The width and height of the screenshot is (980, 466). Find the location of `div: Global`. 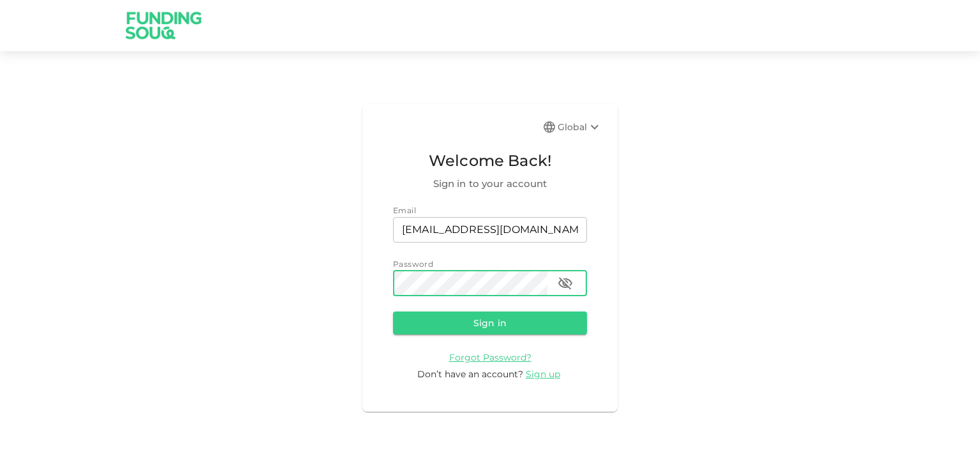

div: Global is located at coordinates (580, 127).